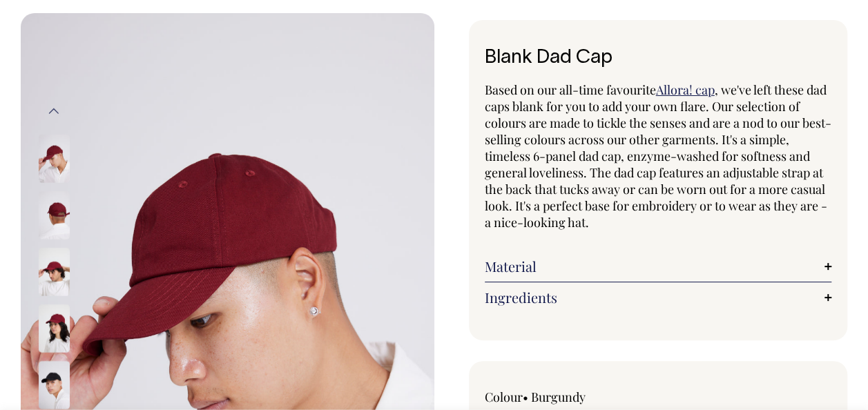 This screenshot has width=868, height=410. I want to click on button: Previous, so click(54, 111).